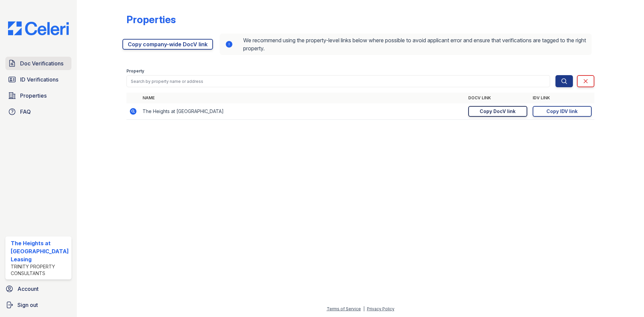 Image resolution: width=644 pixels, height=317 pixels. What do you see at coordinates (38, 63) in the screenshot?
I see `a: Doc Verifications` at bounding box center [38, 63].